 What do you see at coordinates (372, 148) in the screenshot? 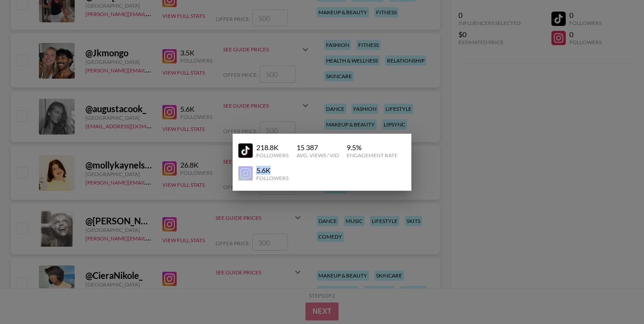
I see `div: 9.5 %` at bounding box center [372, 148].